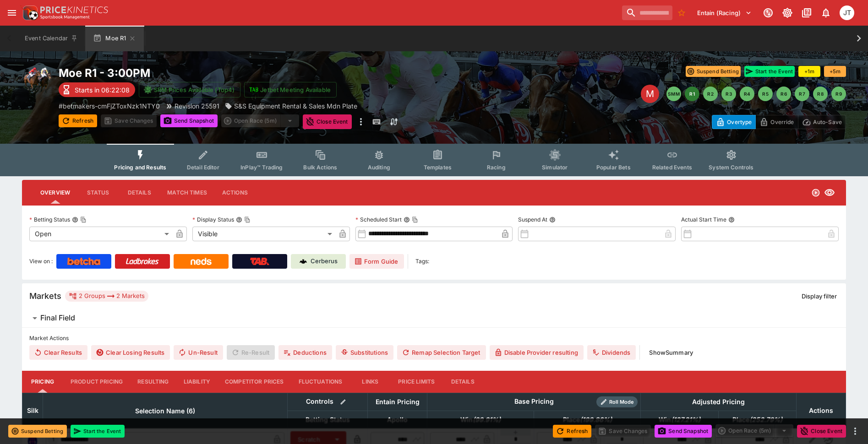 The width and height of the screenshot is (868, 444). I want to click on span: Popular Bets, so click(613, 167).